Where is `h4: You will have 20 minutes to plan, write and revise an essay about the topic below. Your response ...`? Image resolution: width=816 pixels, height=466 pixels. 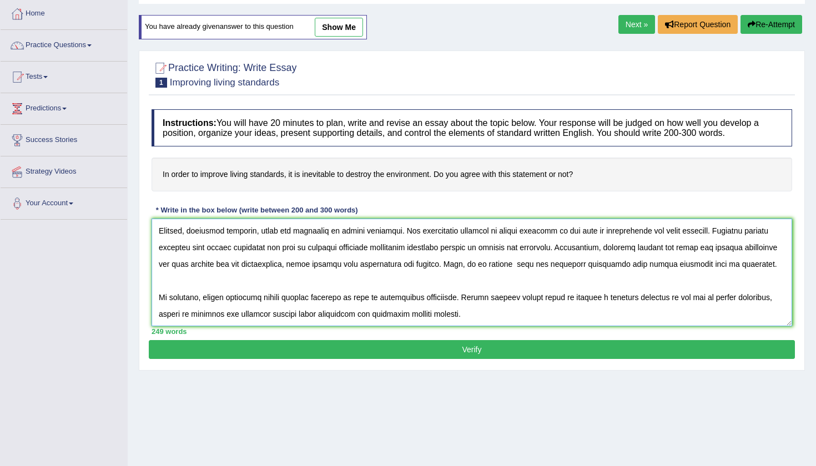 h4: You will have 20 minutes to plan, write and revise an essay about the topic below. Your response ... is located at coordinates (472, 128).